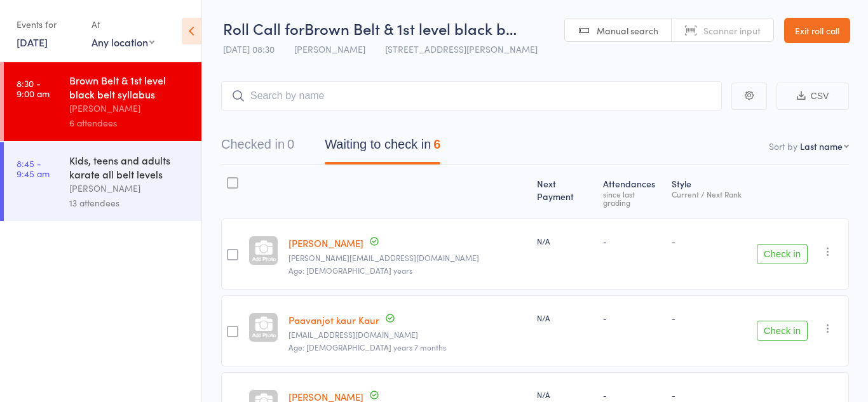 This screenshot has height=402, width=868. What do you see at coordinates (33, 88) in the screenshot?
I see `time: 8:30 - 9:00 am` at bounding box center [33, 88].